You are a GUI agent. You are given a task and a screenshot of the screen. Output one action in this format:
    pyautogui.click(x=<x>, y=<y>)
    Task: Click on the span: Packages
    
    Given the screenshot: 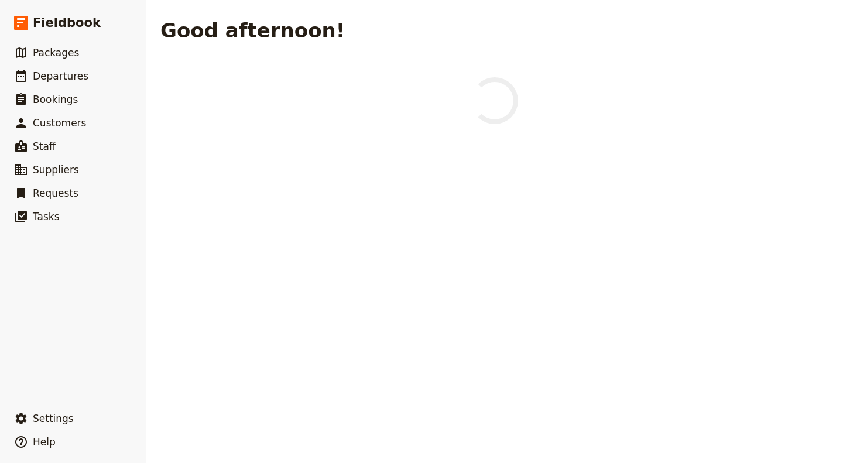 What is the action you would take?
    pyautogui.click(x=56, y=53)
    